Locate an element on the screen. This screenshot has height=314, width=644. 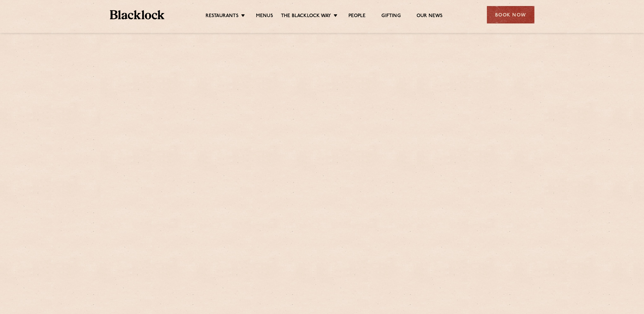
a: The Blacklock Way is located at coordinates (306, 16).